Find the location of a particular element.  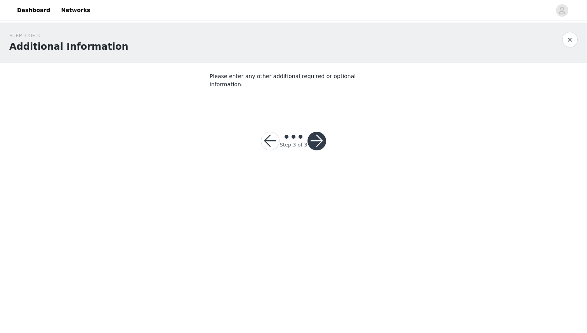

div: STEP 3 OF 3 is located at coordinates (69, 36).